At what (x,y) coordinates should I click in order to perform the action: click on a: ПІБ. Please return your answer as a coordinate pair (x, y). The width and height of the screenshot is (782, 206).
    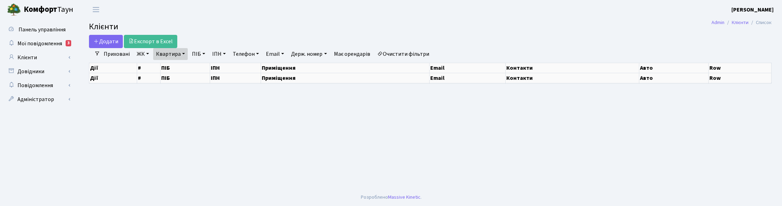
    Looking at the image, I should click on (199, 54).